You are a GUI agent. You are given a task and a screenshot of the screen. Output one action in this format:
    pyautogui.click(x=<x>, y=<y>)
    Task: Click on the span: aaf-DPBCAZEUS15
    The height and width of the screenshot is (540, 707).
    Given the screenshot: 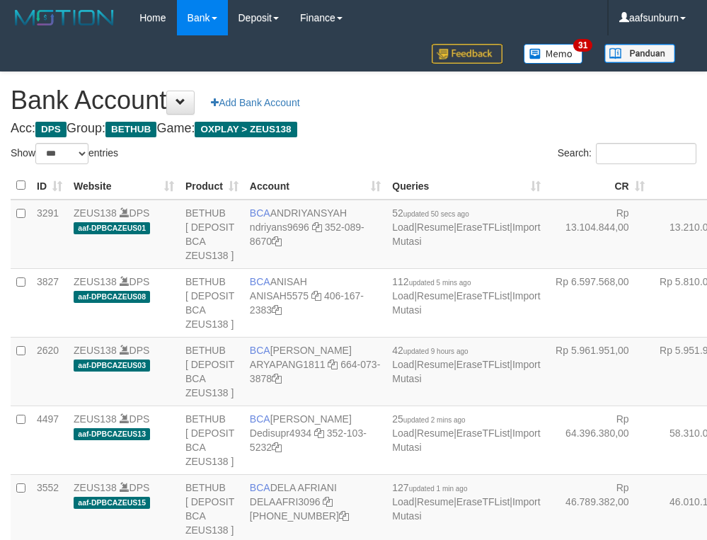 What is the action you would take?
    pyautogui.click(x=112, y=502)
    